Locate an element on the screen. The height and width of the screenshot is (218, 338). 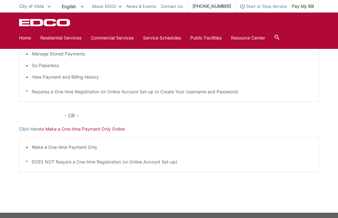
a: About EDCO is located at coordinates (107, 6).